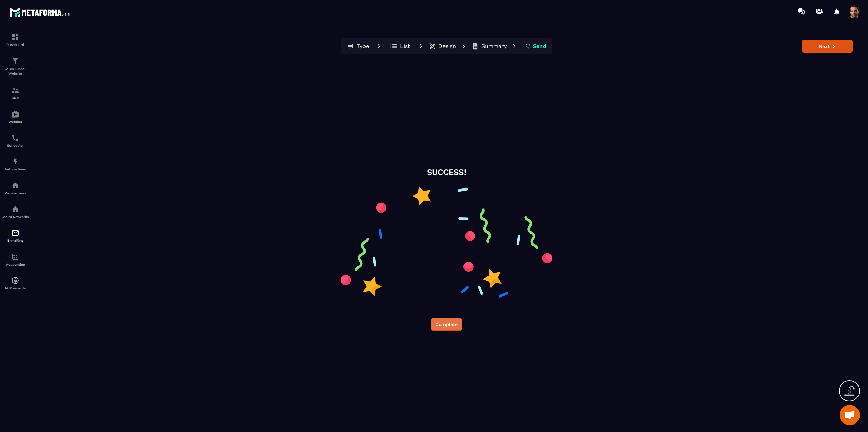 This screenshot has height=432, width=868. Describe the element at coordinates (15, 209) in the screenshot. I see `img: social-network` at that location.